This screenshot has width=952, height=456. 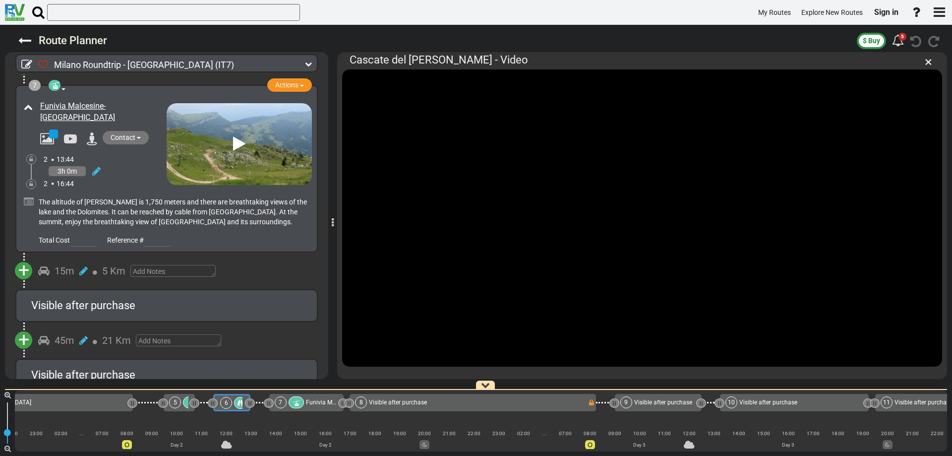 I want to click on div: 12:00, so click(x=226, y=433).